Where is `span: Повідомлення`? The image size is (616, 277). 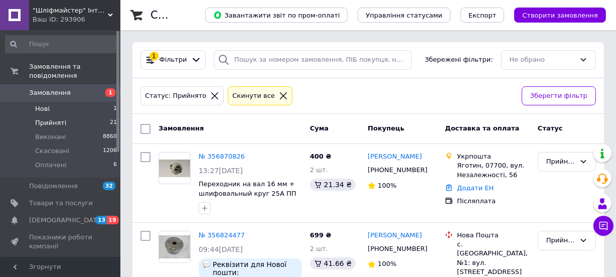 span: Повідомлення is located at coordinates (53, 186).